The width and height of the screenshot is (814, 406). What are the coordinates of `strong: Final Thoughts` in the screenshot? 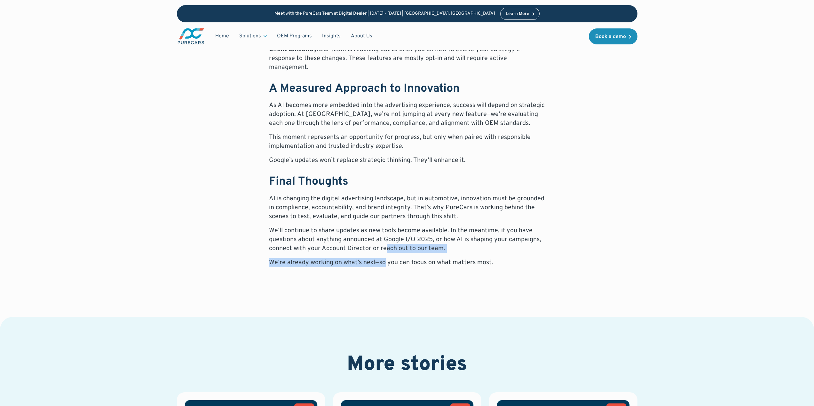 It's located at (309, 182).